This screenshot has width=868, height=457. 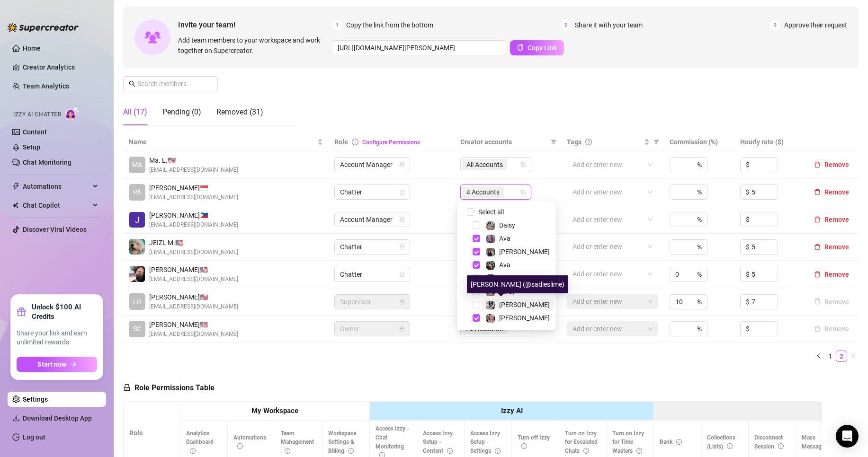 I want to click on span: PA, so click(x=137, y=192).